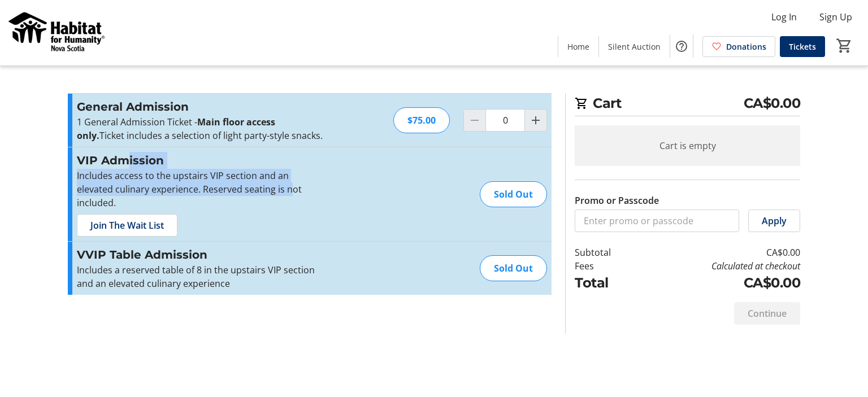 The height and width of the screenshot is (397, 868). What do you see at coordinates (738, 47) in the screenshot?
I see `a: Donations` at bounding box center [738, 47].